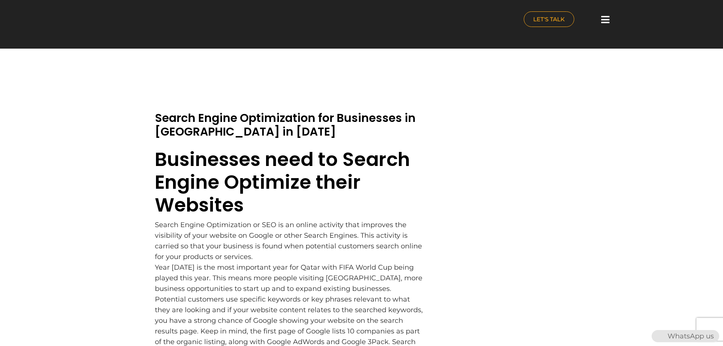 The width and height of the screenshot is (723, 346). I want to click on p: Search Engine Optimization or SEO is an online activity that improves the visibility of your webs..., so click(290, 241).